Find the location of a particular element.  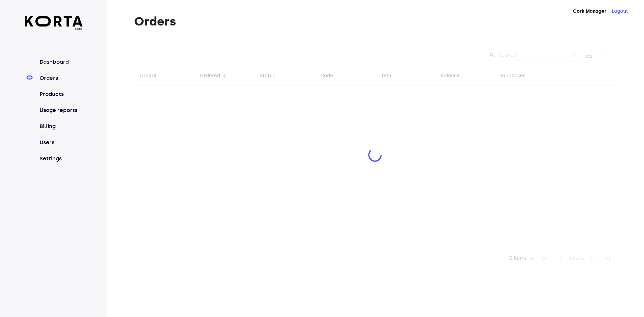

span: beta is located at coordinates (53, 29).